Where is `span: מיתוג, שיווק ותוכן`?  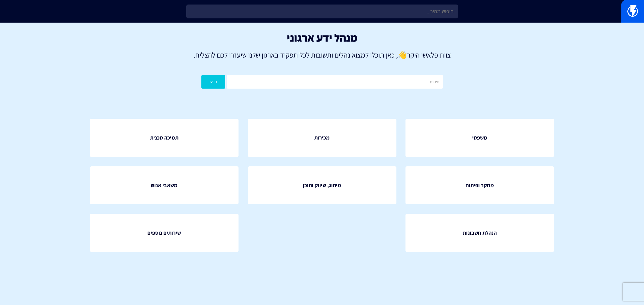
span: מיתוג, שיווק ותוכן is located at coordinates (322, 186).